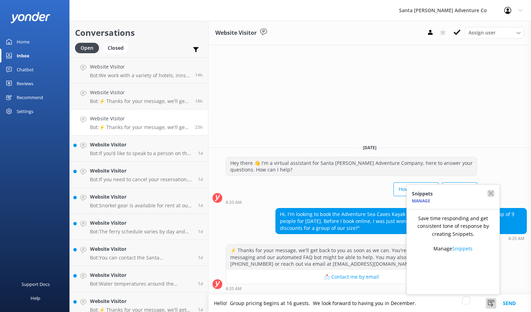 The image size is (531, 312). Describe the element at coordinates (453, 248) in the screenshot. I see `p: Manage` at that location.